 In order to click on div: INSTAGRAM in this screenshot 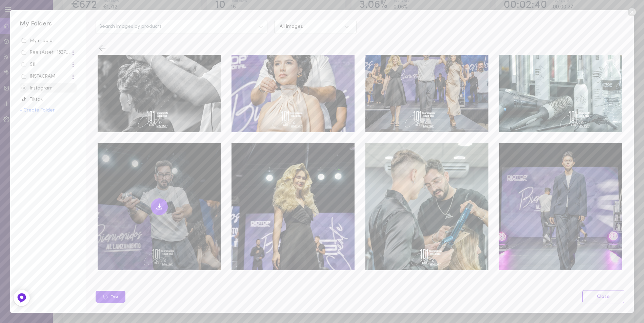, I will do `click(46, 77)`.